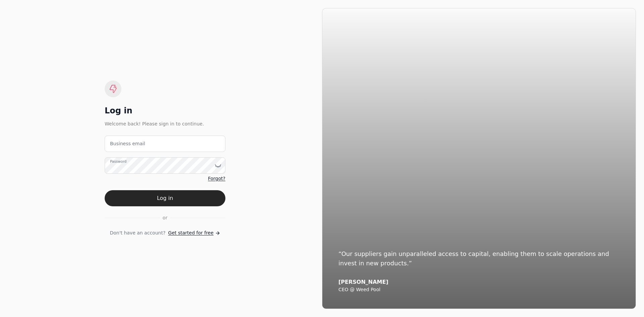 The height and width of the screenshot is (317, 644). What do you see at coordinates (127, 144) in the screenshot?
I see `label: Business email` at bounding box center [127, 144].